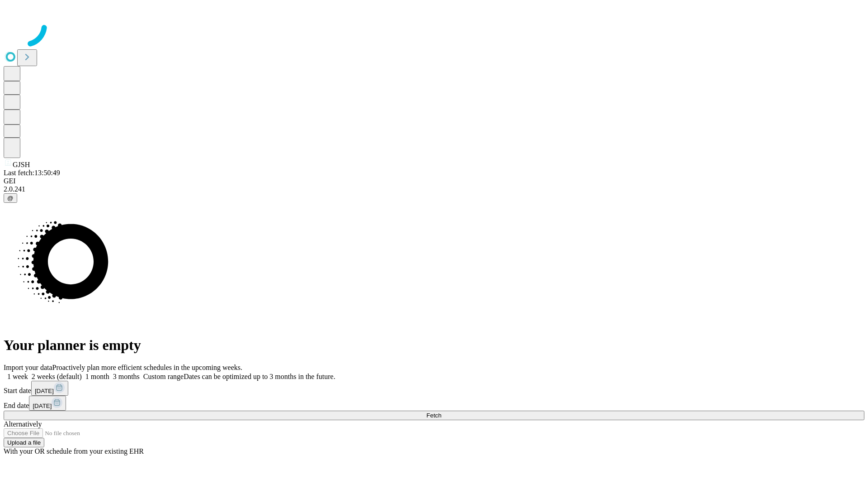 The image size is (868, 489). Describe the element at coordinates (259, 376) in the screenshot. I see `span: Dates can be optimized up to 3 months in the future.` at that location.